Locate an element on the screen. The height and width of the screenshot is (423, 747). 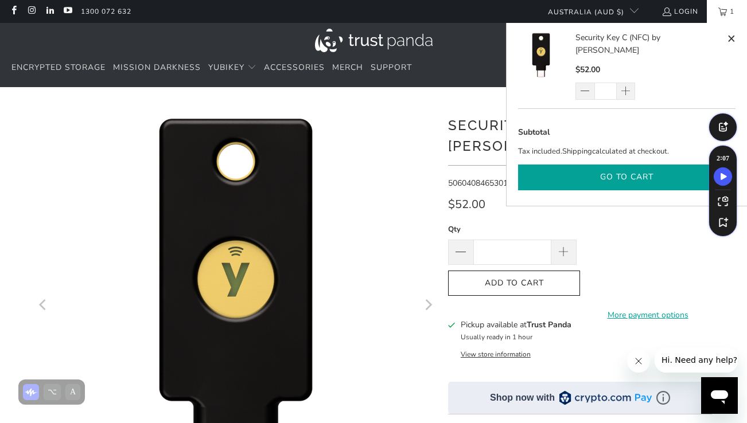
span: Merch is located at coordinates (347, 67).